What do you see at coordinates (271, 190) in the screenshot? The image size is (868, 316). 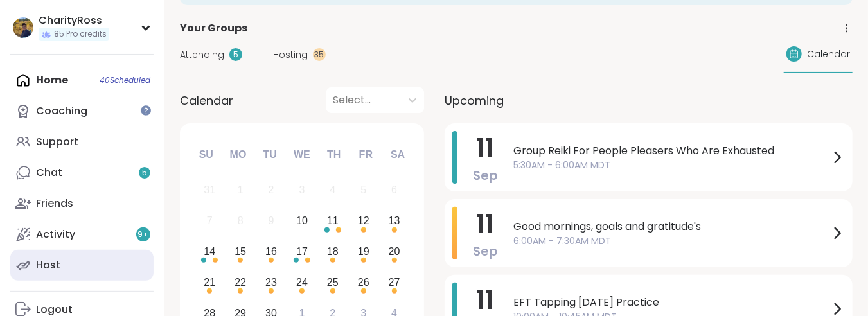 I see `div: 2` at bounding box center [271, 190].